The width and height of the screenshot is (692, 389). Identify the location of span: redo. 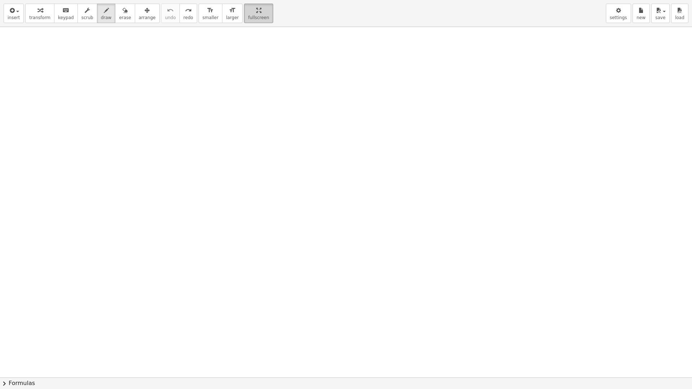
(188, 18).